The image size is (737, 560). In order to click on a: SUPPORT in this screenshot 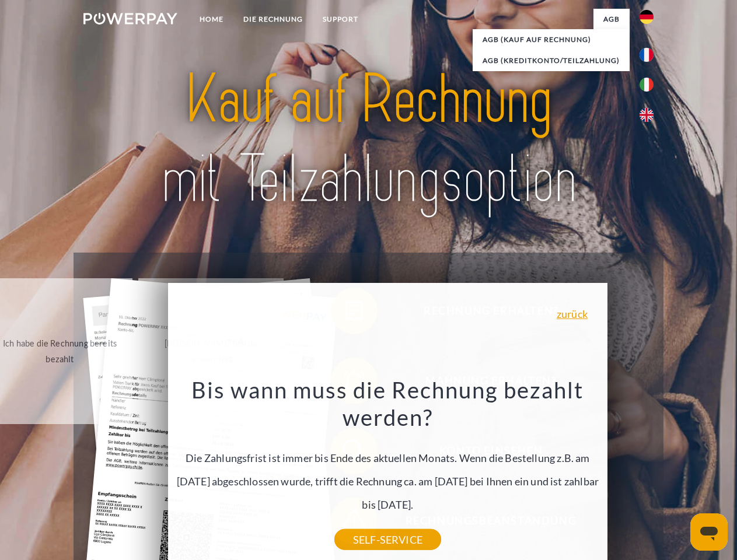, I will do `click(340, 19)`.